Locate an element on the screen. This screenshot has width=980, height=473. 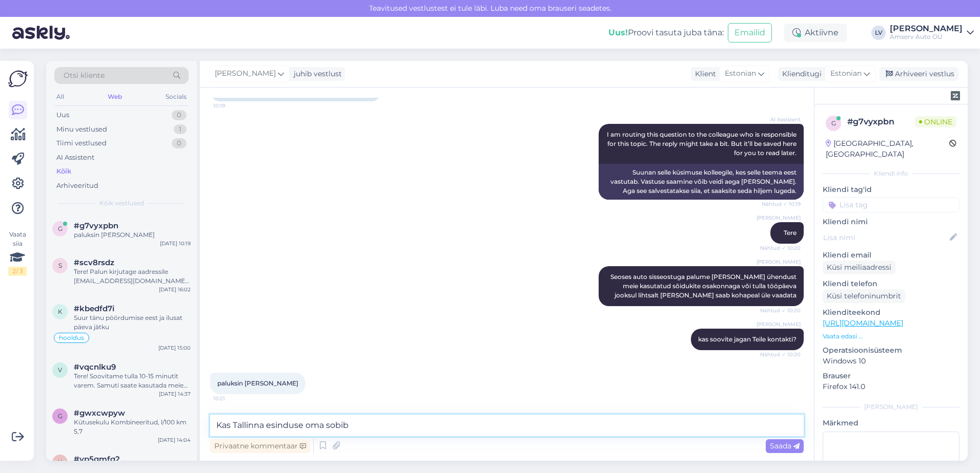
span: kas soovite jagan Teile kontakti? is located at coordinates (747, 339).